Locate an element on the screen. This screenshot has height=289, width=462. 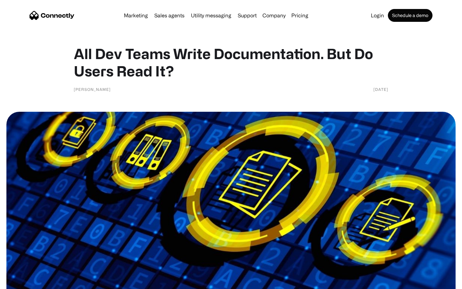
a: Marketing is located at coordinates (136, 15).